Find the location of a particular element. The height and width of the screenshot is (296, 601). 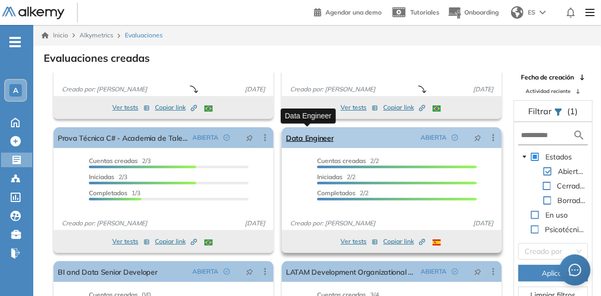

span: Actividad reciente is located at coordinates (548, 91).